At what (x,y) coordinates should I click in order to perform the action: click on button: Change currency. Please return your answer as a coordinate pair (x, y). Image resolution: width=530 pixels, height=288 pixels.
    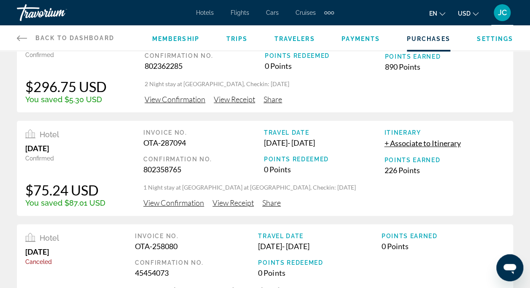
    Looking at the image, I should click on (468, 13).